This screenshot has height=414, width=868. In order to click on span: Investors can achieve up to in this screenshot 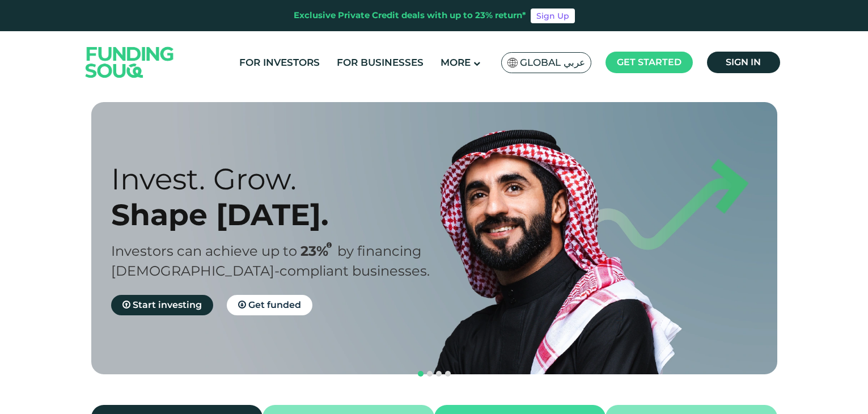, I will do `click(204, 251)`.